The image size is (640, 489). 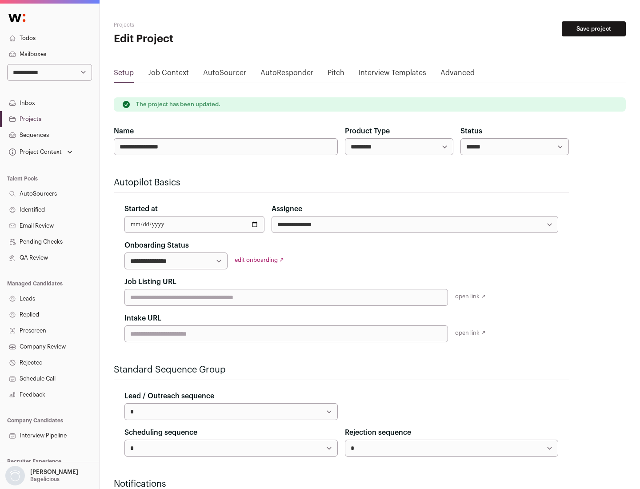 What do you see at coordinates (378, 432) in the screenshot?
I see `label: Rejection sequence` at bounding box center [378, 432].